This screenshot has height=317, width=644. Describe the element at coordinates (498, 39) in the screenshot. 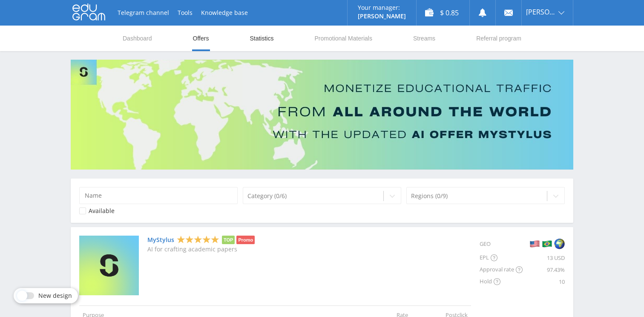

I see `a: Referral program` at that location.